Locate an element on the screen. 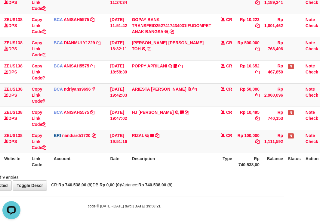  th: Rp 740.538,00 is located at coordinates (248, 161).